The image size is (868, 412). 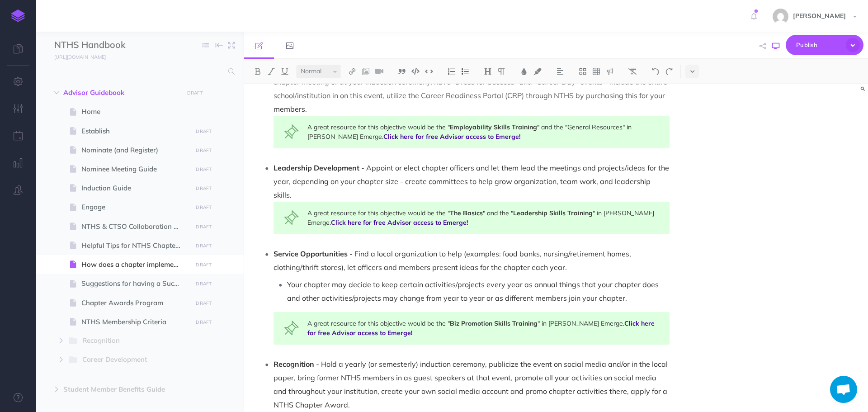 I want to click on button: Publish, so click(x=824, y=45).